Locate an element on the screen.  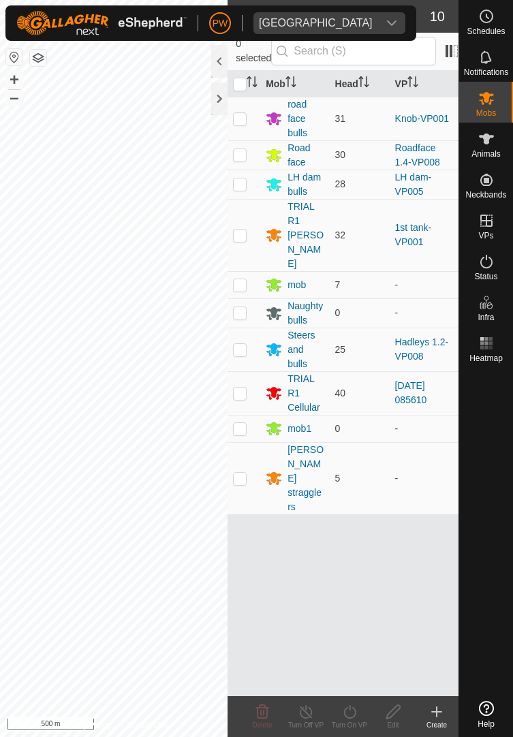
th: VP is located at coordinates (424, 84).